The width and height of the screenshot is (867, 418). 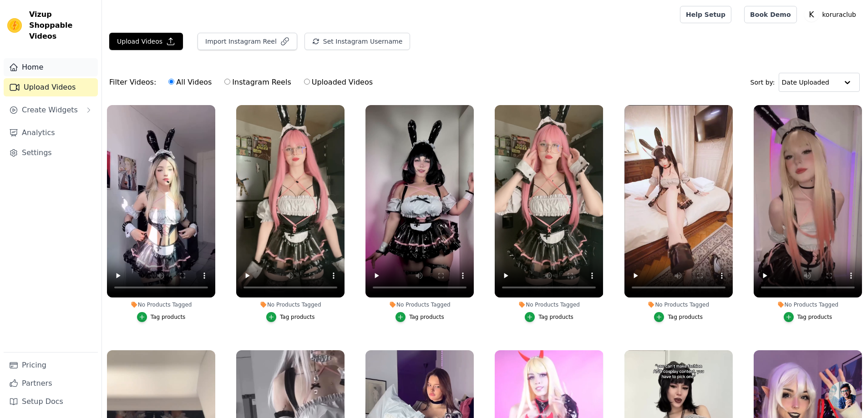 I want to click on button: Import Instagram Reel, so click(x=247, y=41).